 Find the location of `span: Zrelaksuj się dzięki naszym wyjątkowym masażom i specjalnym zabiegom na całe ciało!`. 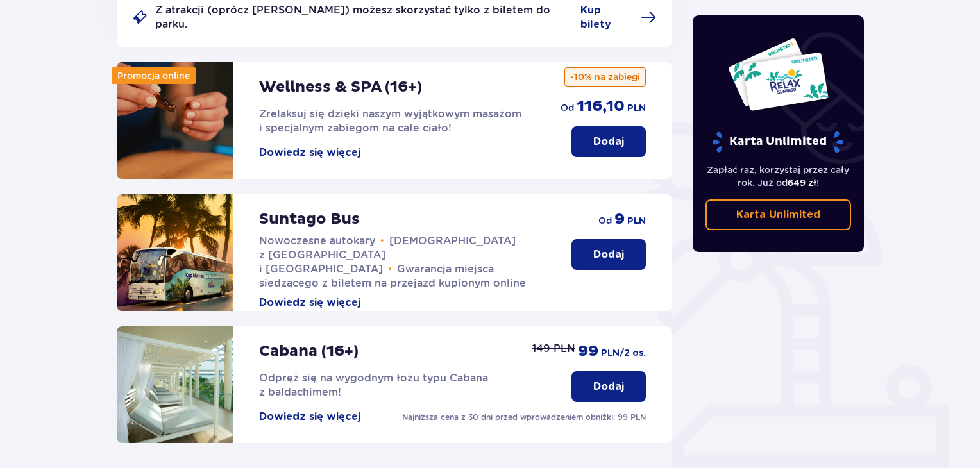

span: Zrelaksuj się dzięki naszym wyjątkowym masażom i specjalnym zabiegom na całe ciało! is located at coordinates (390, 120).